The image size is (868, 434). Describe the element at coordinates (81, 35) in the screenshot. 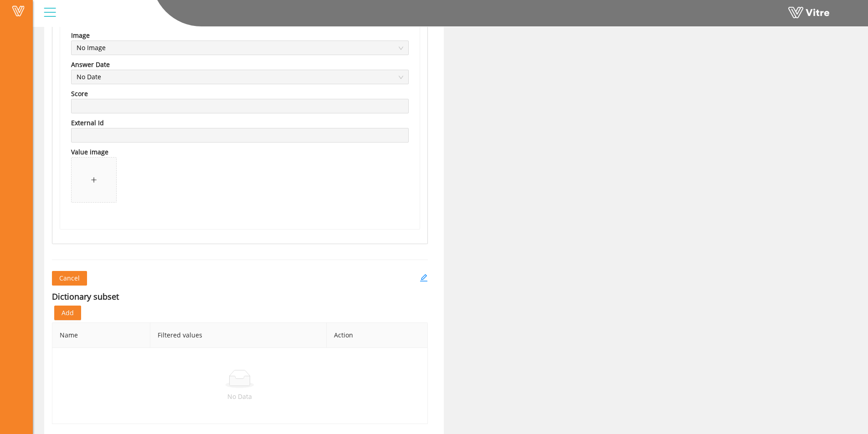

I see `div: Image` at that location.